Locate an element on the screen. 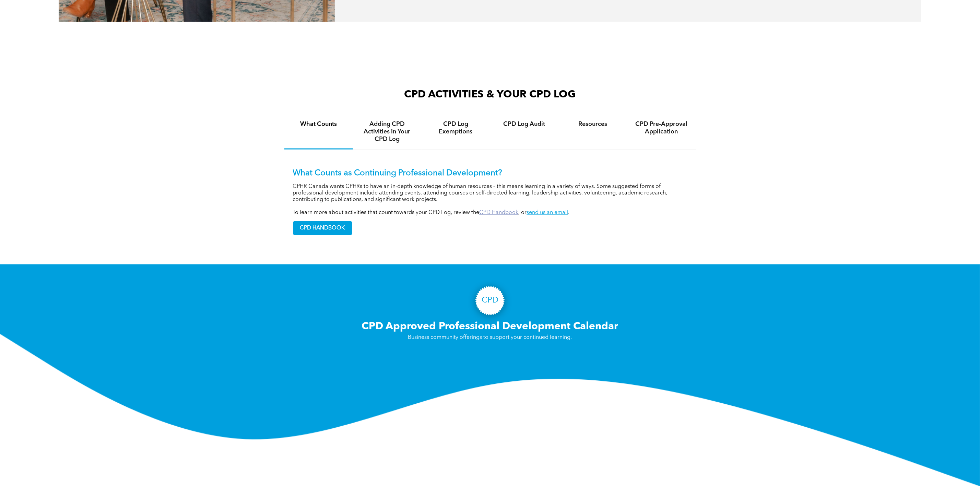  h4: CPD Log Audit is located at coordinates (524, 124).